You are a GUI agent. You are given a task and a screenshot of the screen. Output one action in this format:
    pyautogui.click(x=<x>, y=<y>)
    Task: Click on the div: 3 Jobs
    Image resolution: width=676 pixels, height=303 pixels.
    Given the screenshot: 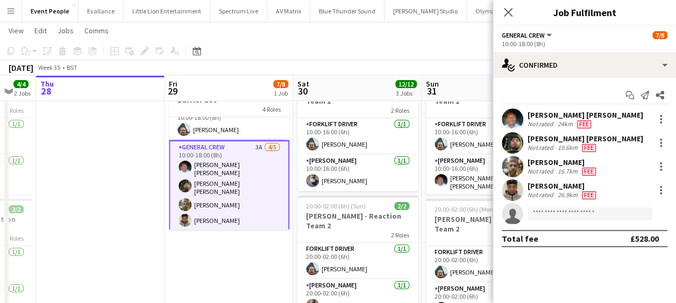 What is the action you would take?
    pyautogui.click(x=406, y=93)
    